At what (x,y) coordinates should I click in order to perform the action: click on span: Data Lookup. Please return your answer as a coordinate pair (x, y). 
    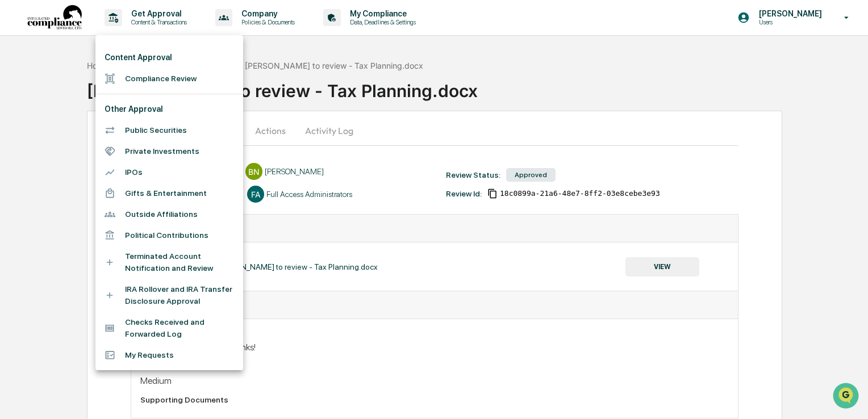
    Looking at the image, I should click on (47, 171).